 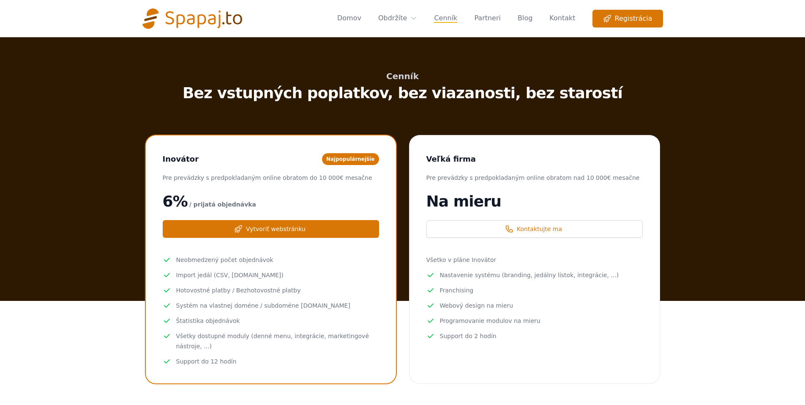 What do you see at coordinates (402, 93) in the screenshot?
I see `p: Bez vstupných poplatkov, bez viazanosti, bez starostí` at bounding box center [402, 93].